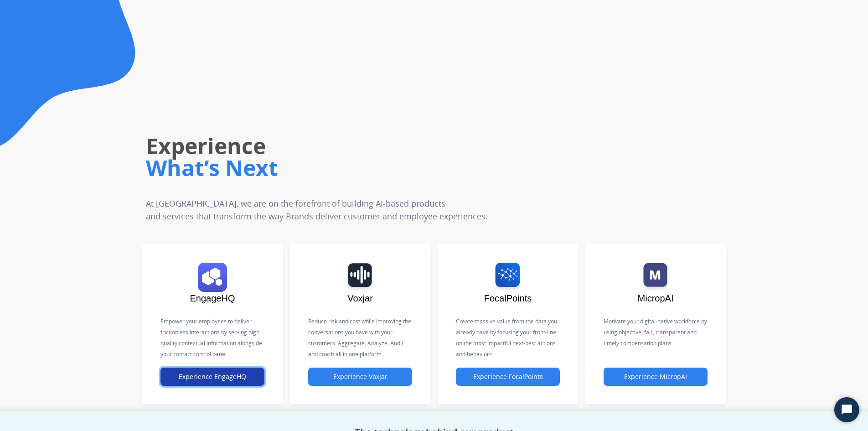  I want to click on span: MicropAI, so click(656, 298).